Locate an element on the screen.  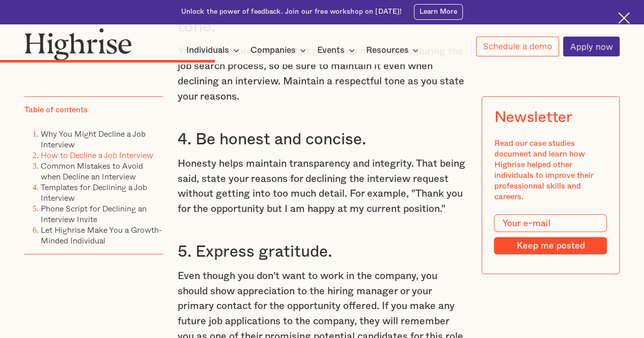
a: Common Mistakes to Avoid when Decline an Interview is located at coordinates (92, 171).